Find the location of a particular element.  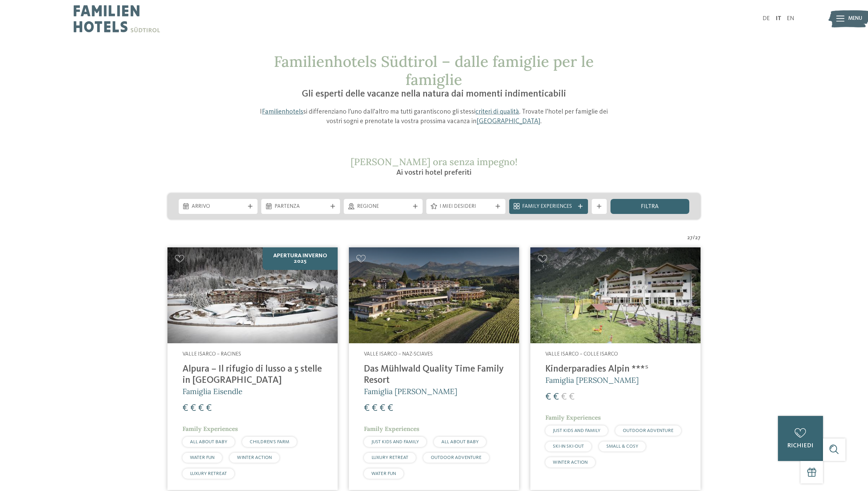

span: Valle Isarco – Racines is located at coordinates (212, 354).